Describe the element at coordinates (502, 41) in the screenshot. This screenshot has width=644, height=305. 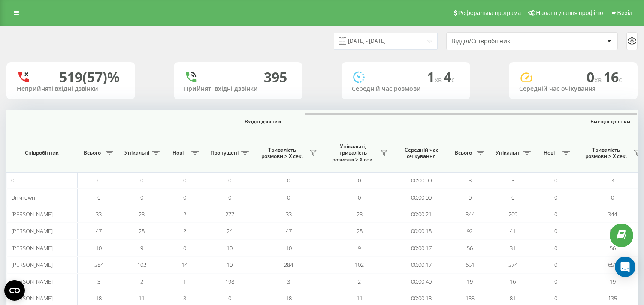
I see `div: Відділ/Співробітник` at that location.